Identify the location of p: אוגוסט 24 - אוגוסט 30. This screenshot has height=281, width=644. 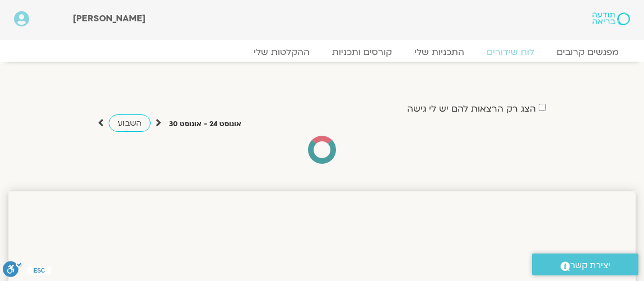
(205, 124).